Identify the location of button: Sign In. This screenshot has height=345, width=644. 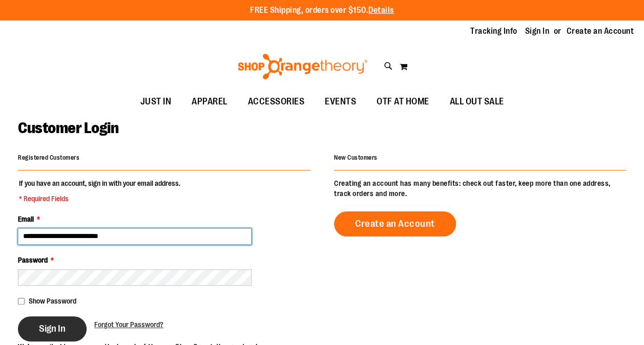
(52, 329).